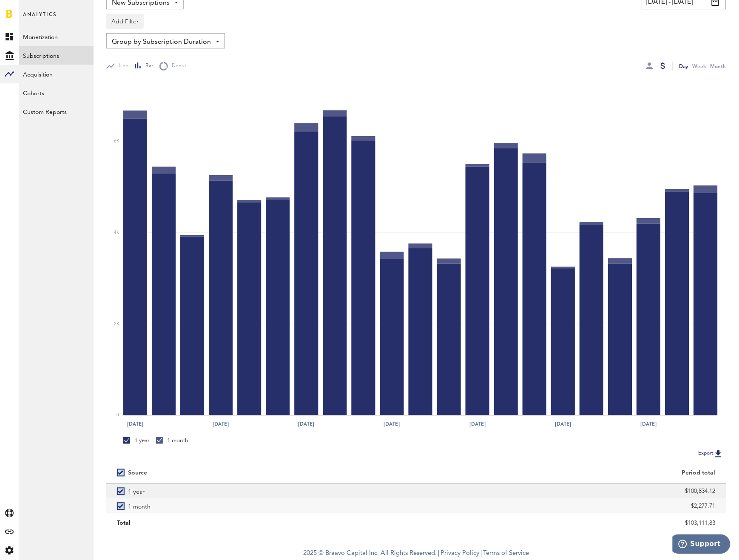  What do you see at coordinates (39, 19) in the screenshot?
I see `span: Analytics` at bounding box center [39, 19].